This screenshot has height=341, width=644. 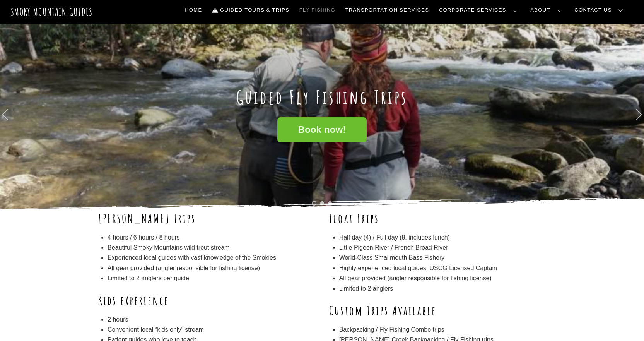 I want to click on li: Half day (4) / Full day (8, includes lunch), so click(x=443, y=238).